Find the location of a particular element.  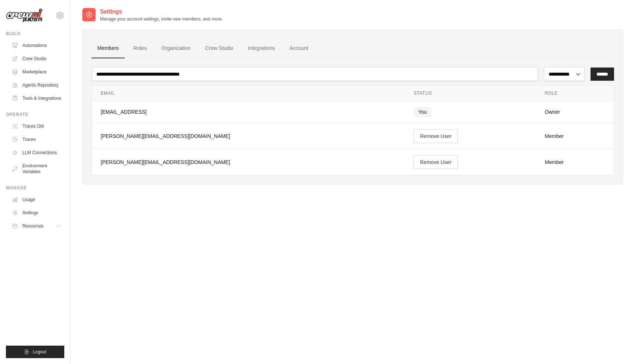

a: LLM Connections is located at coordinates (36, 153).